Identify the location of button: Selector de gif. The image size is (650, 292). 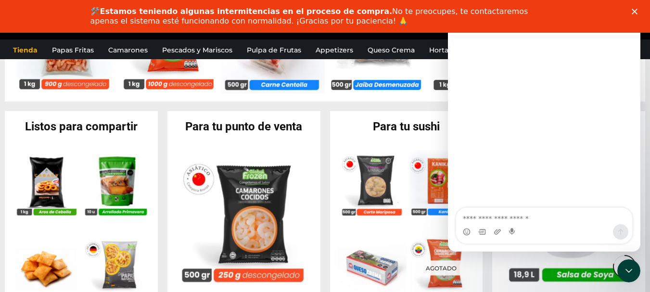
(34, 222).